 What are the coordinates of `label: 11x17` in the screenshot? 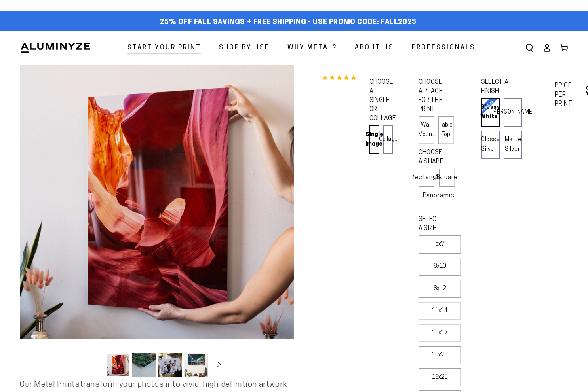 It's located at (439, 333).